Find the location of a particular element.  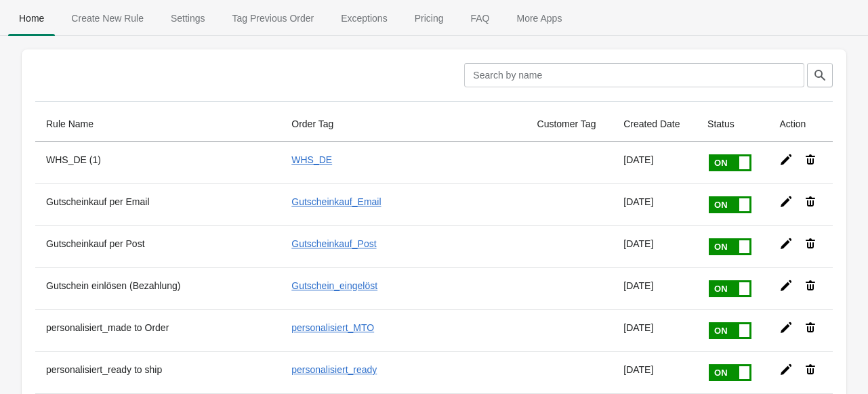

a: personalisiert_MTO is located at coordinates (333, 328).